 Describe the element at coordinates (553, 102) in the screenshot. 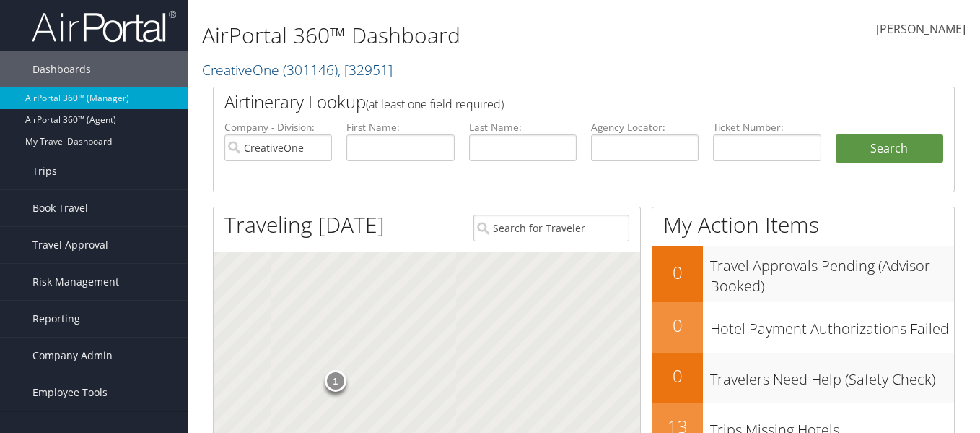

I see `h2: Airtinerary Lookup` at that location.